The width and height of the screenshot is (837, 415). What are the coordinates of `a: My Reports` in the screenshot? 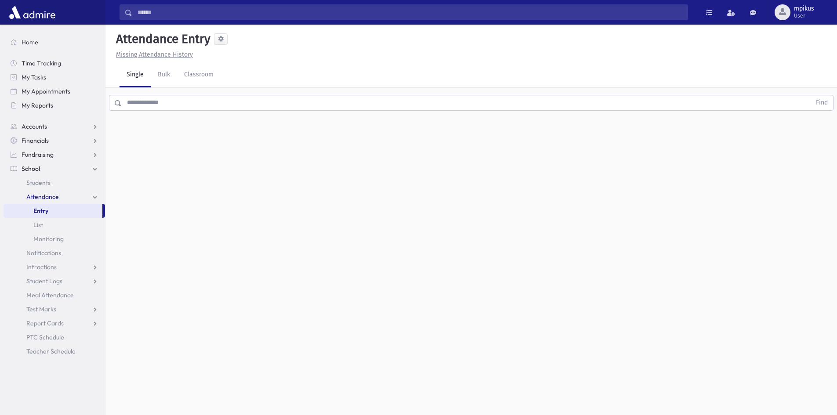 It's located at (54, 105).